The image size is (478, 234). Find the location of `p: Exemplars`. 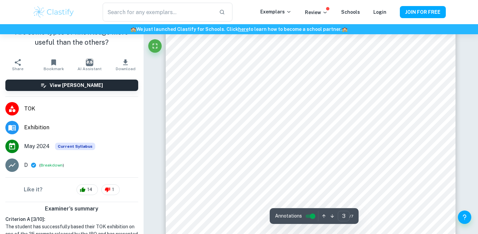

p: Exemplars is located at coordinates (276, 12).